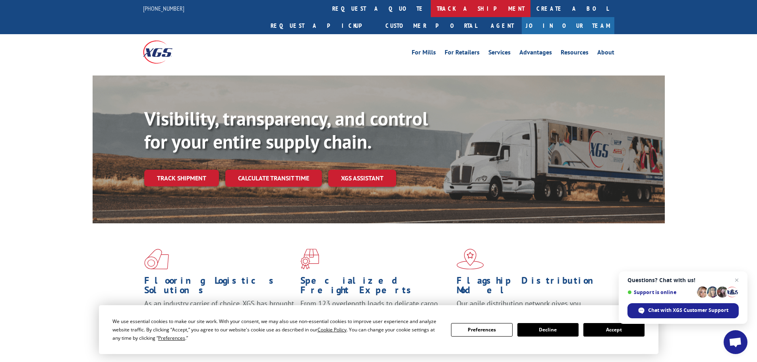  I want to click on div: We use essential cookies to make our site work. With your consent, we may also use non-essential ..., so click(277, 329).